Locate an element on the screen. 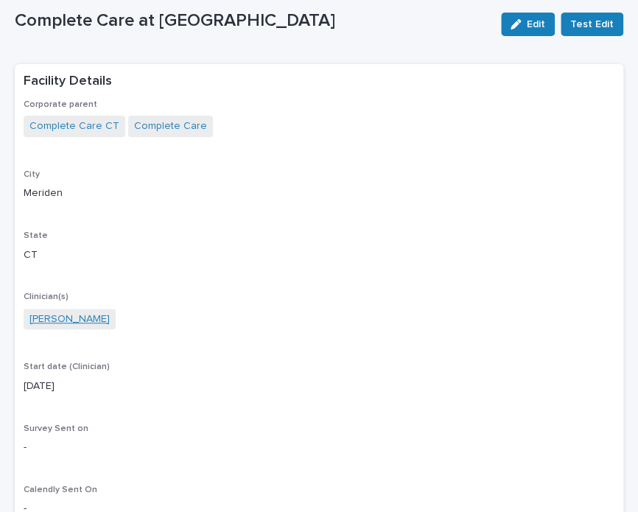 The width and height of the screenshot is (638, 512). p: CT is located at coordinates (319, 255).